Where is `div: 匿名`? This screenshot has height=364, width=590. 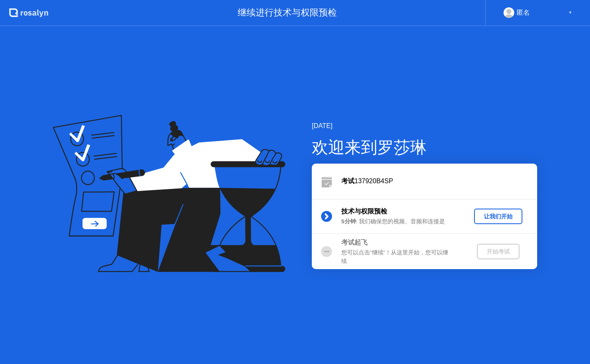
div: 匿名 is located at coordinates (523, 13).